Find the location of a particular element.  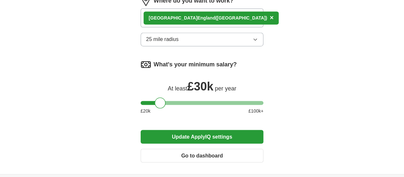

button: 25 mile radius is located at coordinates (202, 39).